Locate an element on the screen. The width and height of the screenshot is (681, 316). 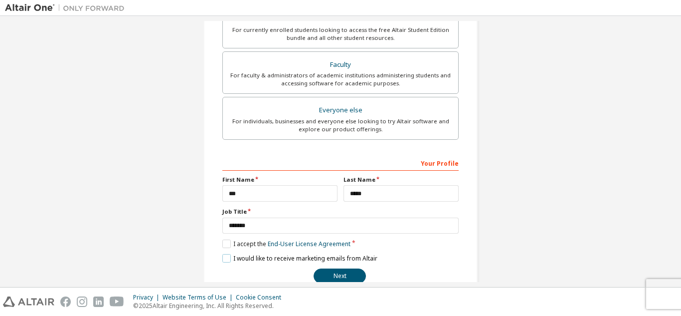
img: youtube.svg is located at coordinates (117, 301).